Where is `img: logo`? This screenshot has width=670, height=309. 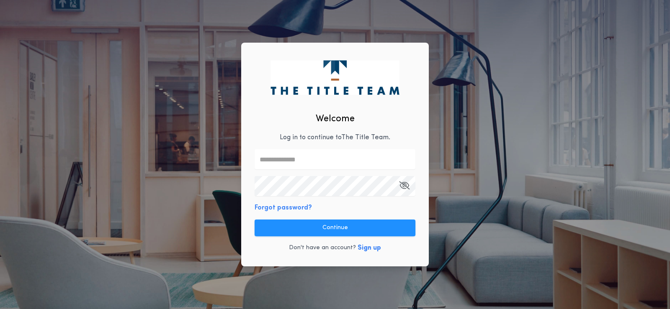 img: logo is located at coordinates (335, 77).